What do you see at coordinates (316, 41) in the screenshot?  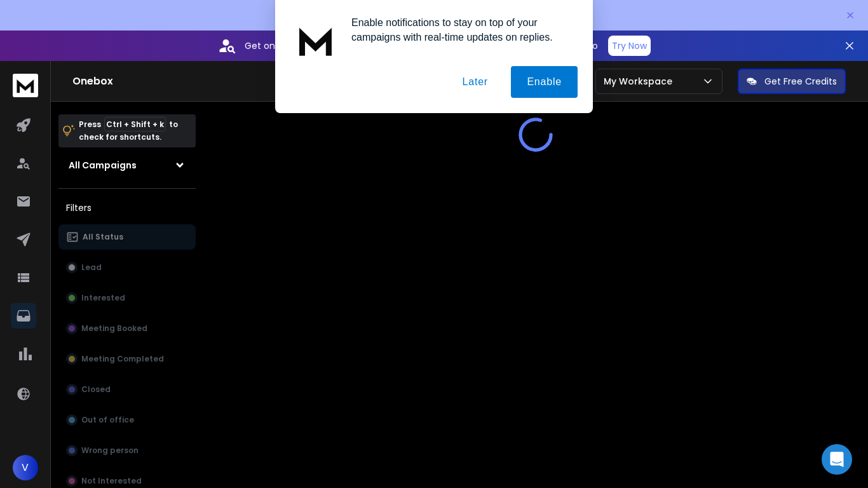 I see `img: notification icon` at bounding box center [316, 41].